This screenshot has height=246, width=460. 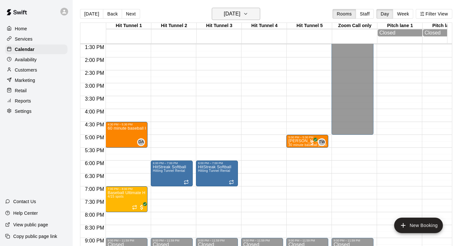 What do you see at coordinates (25, 202) in the screenshot?
I see `p: Contact Us` at bounding box center [25, 202].